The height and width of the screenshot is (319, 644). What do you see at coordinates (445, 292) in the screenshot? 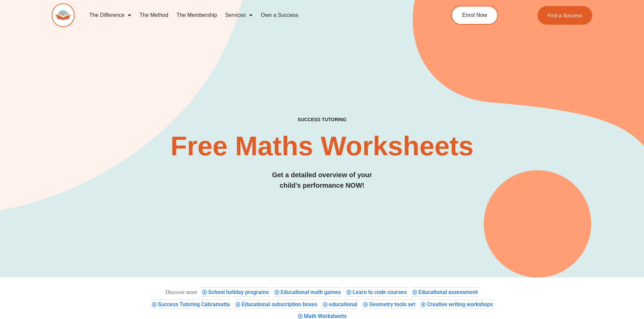
I see `div: Educational assessment` at bounding box center [445, 292].